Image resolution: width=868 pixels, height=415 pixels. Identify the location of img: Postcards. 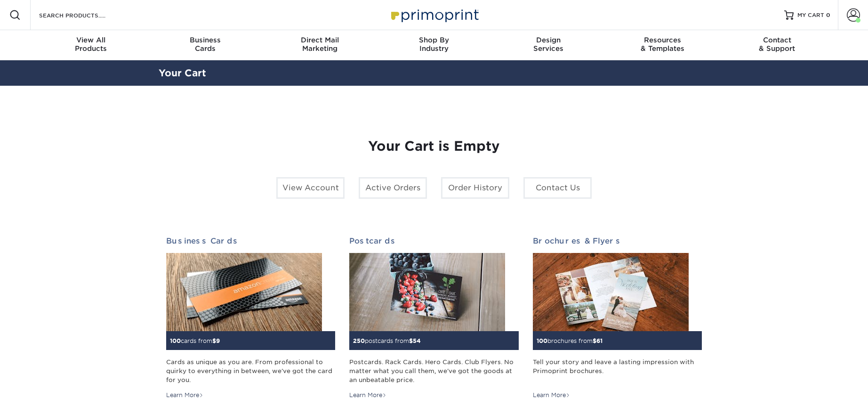
(427, 292).